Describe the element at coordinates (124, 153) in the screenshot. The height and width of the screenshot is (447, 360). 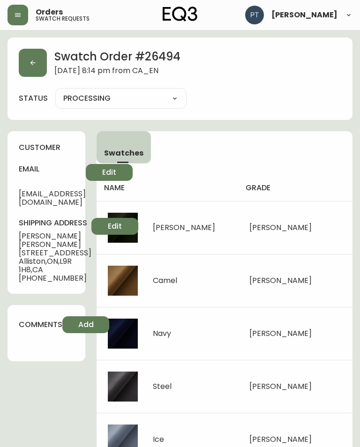
I see `span: Swatches` at that location.